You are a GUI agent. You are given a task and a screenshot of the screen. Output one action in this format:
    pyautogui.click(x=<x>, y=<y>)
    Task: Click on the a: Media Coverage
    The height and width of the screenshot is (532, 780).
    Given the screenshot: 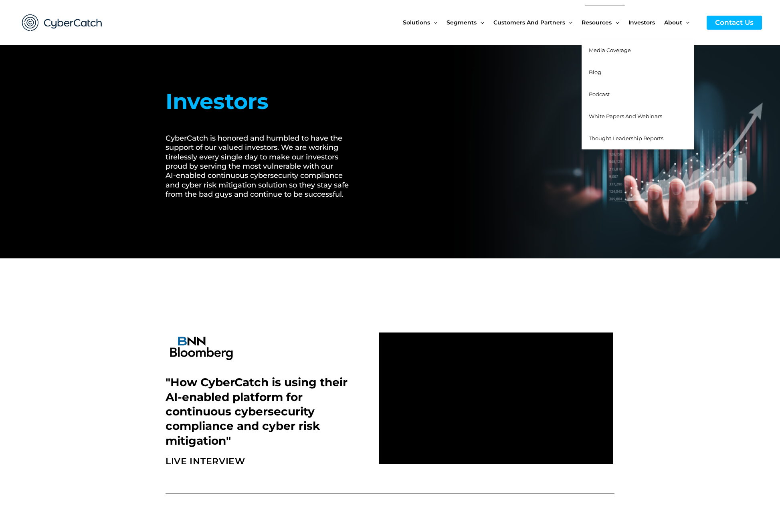 What is the action you would take?
    pyautogui.click(x=638, y=50)
    